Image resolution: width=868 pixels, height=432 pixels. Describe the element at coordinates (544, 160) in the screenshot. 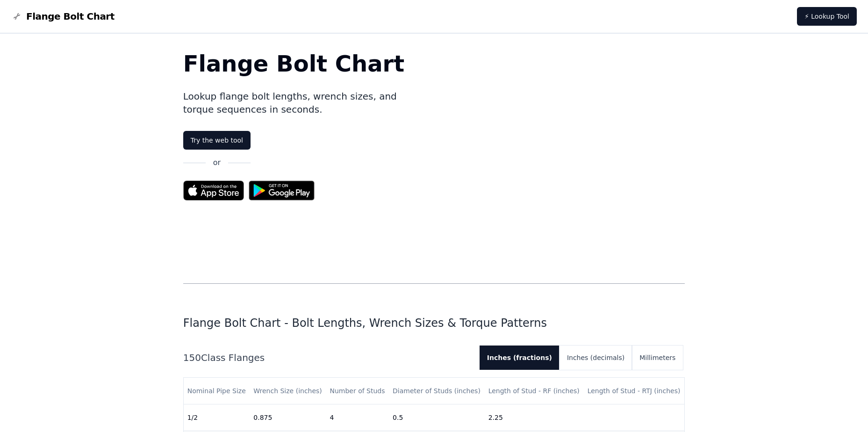

I see `img: Flange bolt chart app screenshot` at that location.